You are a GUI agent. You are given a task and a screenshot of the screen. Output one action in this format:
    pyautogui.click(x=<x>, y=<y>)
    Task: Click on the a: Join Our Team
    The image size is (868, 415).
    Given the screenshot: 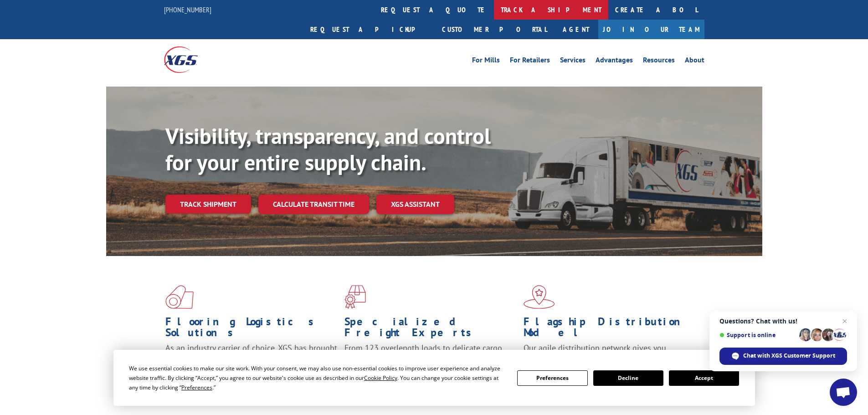 What is the action you would take?
    pyautogui.click(x=651, y=29)
    